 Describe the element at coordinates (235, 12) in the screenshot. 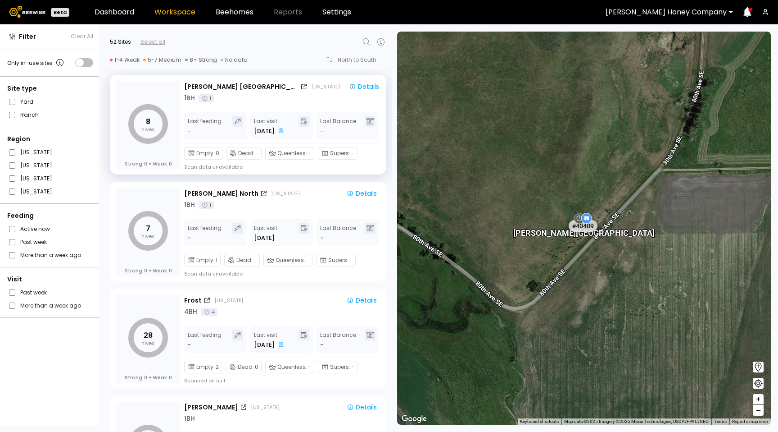

I see `a: Beehomes` at that location.